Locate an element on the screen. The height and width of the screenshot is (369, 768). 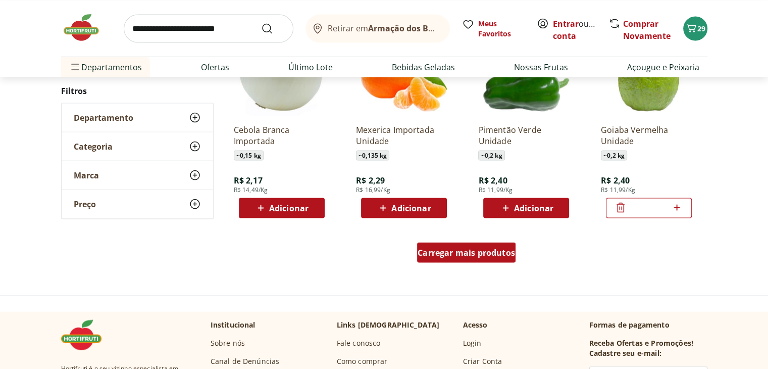
a: Criar conta is located at coordinates (581, 29).